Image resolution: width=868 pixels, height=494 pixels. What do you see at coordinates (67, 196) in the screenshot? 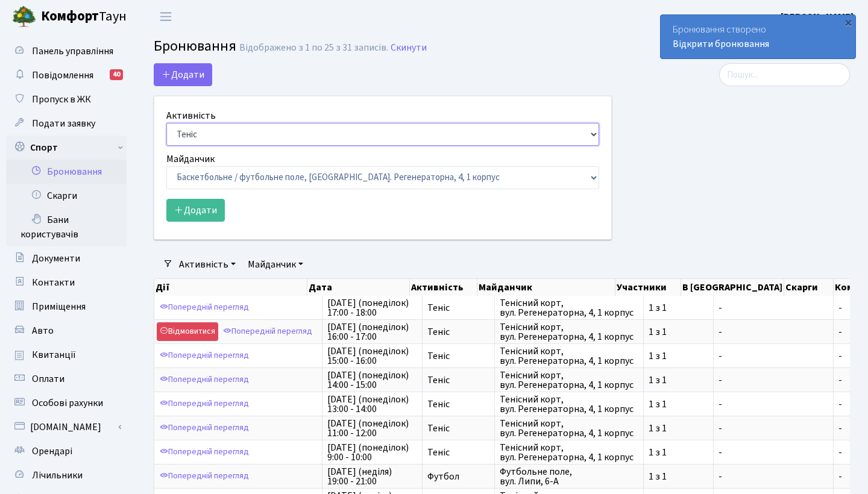
I see `a: Скарги` at bounding box center [67, 196].